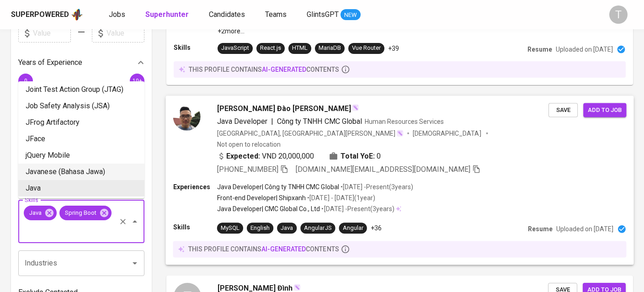 The width and height of the screenshot is (644, 292). Describe the element at coordinates (271, 48) in the screenshot. I see `div: React.js` at that location.